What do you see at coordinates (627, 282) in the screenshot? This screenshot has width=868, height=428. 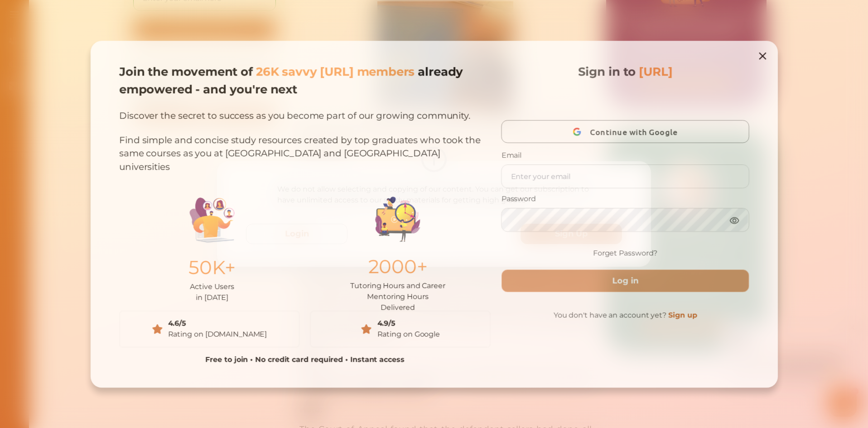 I see `button: Log in` at bounding box center [627, 282].